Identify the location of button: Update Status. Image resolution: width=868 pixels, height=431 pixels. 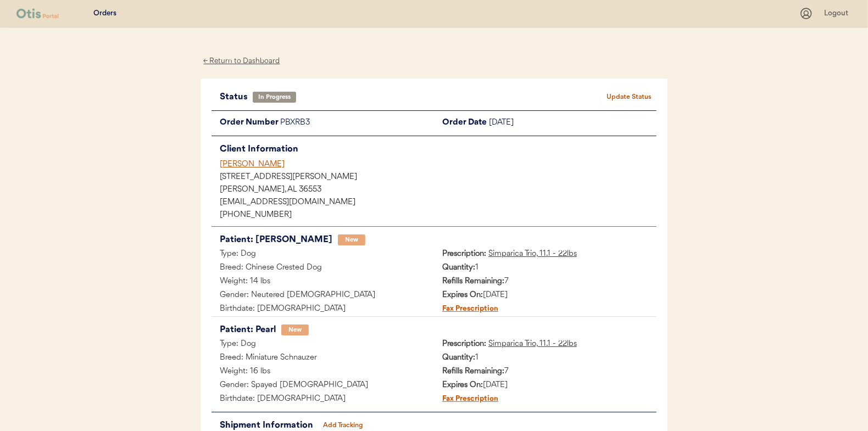
(630, 98).